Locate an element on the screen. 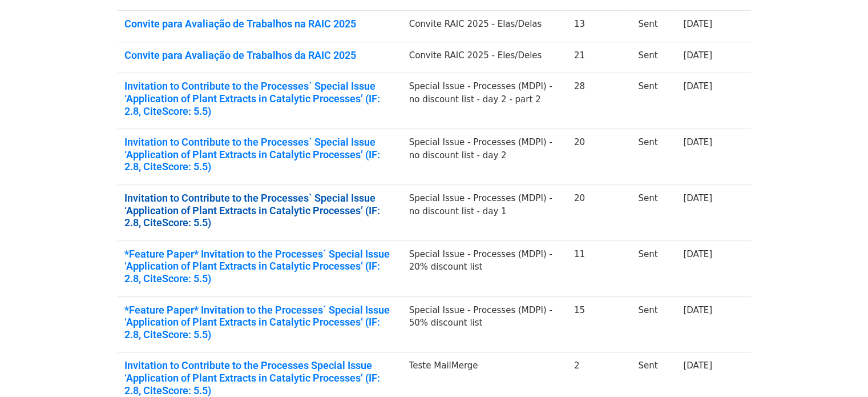 This screenshot has height=397, width=868. td: Special Issue - Processes (MDPI) - no discount list - day 2 is located at coordinates (484, 157).